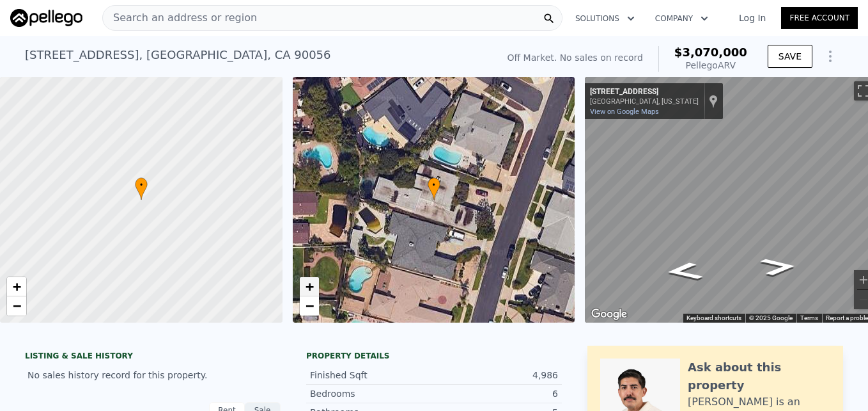 This screenshot has width=868, height=411. I want to click on a: View on Google Maps, so click(625, 112).